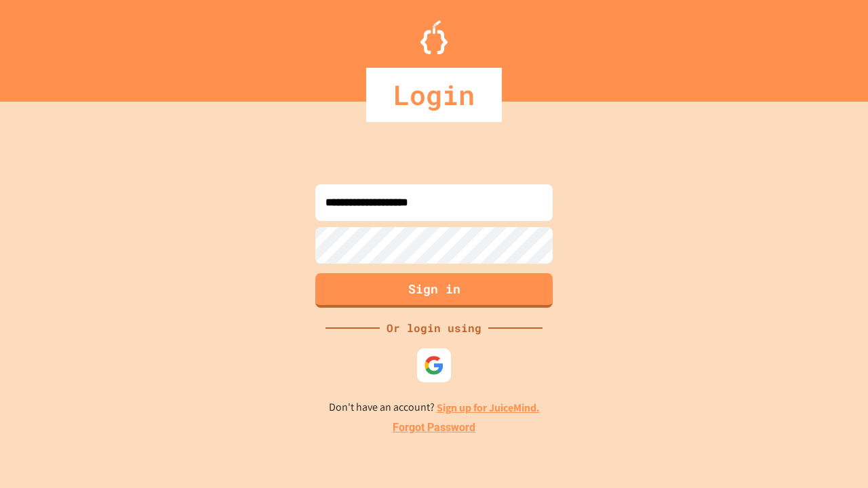 Image resolution: width=868 pixels, height=488 pixels. What do you see at coordinates (434, 428) in the screenshot?
I see `a: Forgot Password` at bounding box center [434, 428].